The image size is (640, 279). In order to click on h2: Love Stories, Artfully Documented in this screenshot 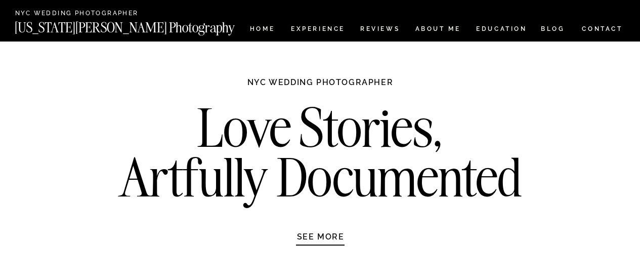, I will do `click(320, 156)`.